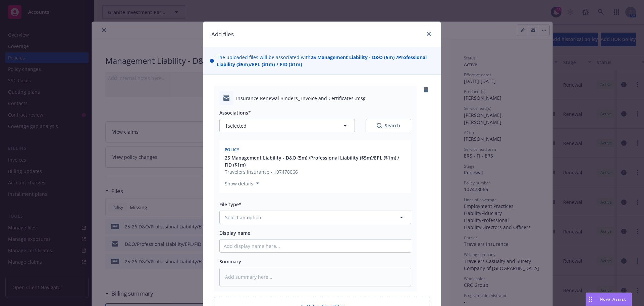 This screenshot has height=306, width=644. Describe the element at coordinates (315, 246) in the screenshot. I see `input: Add display name here...` at that location.